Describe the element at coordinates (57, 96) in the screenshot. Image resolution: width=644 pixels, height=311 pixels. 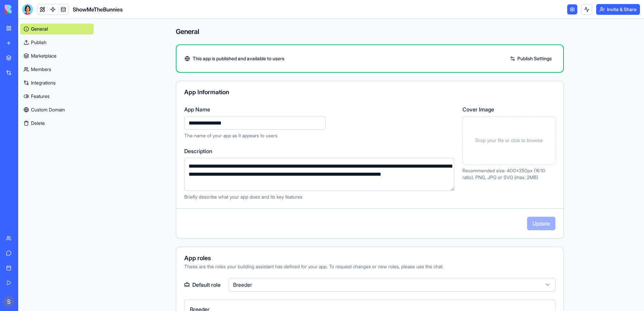
I see `a: Features` at that location.